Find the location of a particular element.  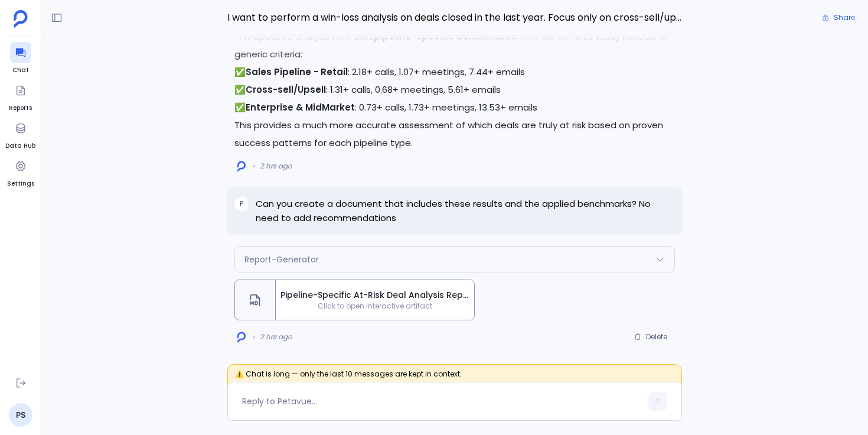

button: Share is located at coordinates (838, 17).